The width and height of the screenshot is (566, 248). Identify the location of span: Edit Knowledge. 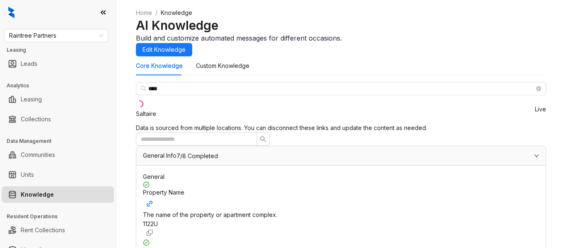
(164, 50).